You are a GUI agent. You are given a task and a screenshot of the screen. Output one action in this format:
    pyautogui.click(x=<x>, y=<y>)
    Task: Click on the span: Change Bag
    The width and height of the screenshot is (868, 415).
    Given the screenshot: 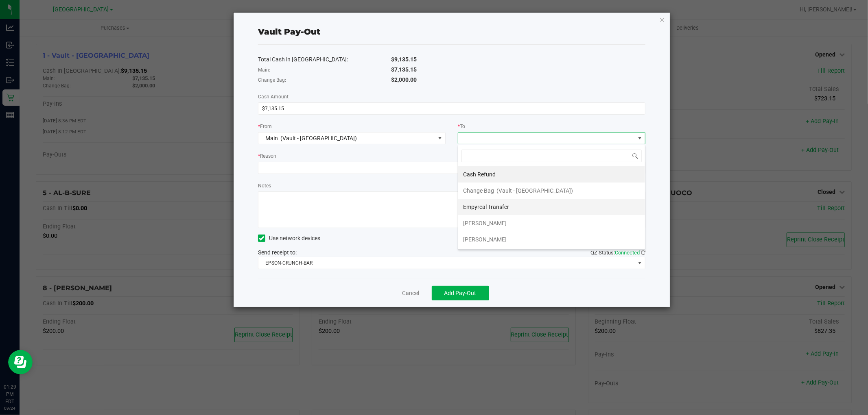 What is the action you would take?
    pyautogui.click(x=478, y=190)
    